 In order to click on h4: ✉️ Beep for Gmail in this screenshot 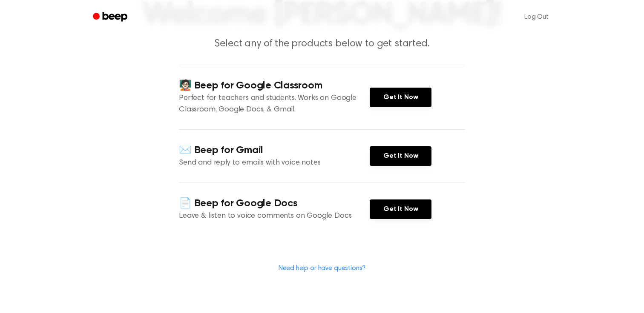, I will do `click(274, 150)`.